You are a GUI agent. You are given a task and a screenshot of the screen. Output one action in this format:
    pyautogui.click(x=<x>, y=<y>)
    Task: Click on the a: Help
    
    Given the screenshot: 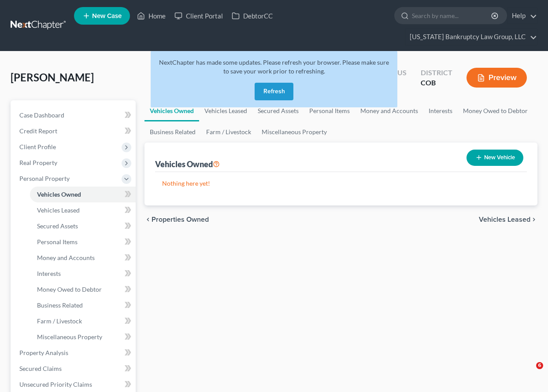 What is the action you would take?
    pyautogui.click(x=522, y=16)
    